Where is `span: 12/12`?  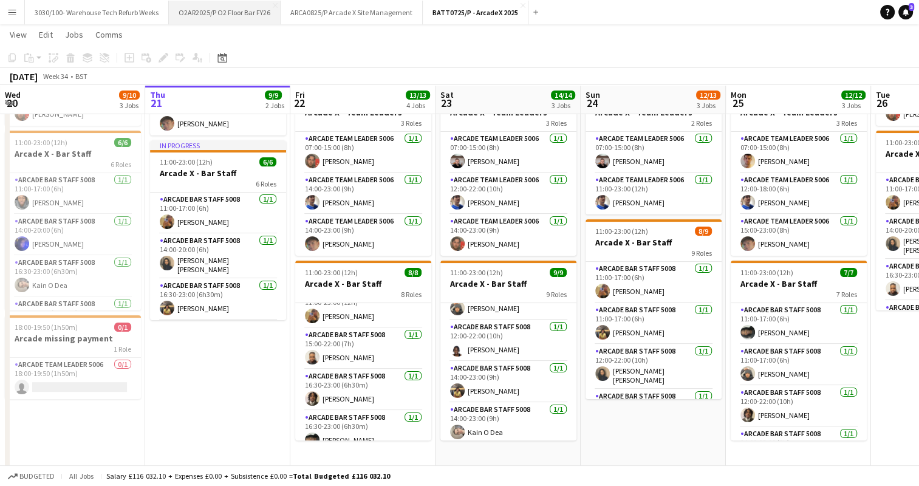
span: 12/12 is located at coordinates (853, 95).